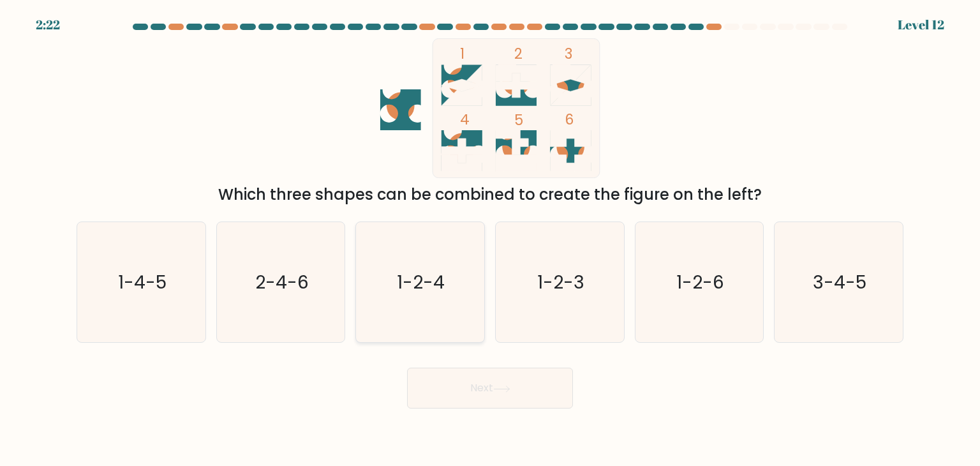 The height and width of the screenshot is (466, 980). Describe the element at coordinates (921, 25) in the screenshot. I see `div: Level 12` at that location.